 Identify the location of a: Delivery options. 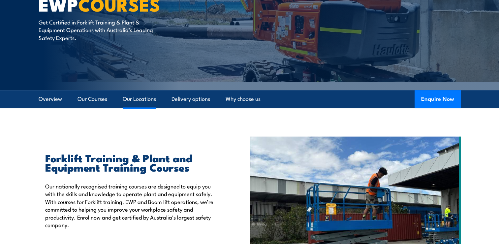
(191, 99).